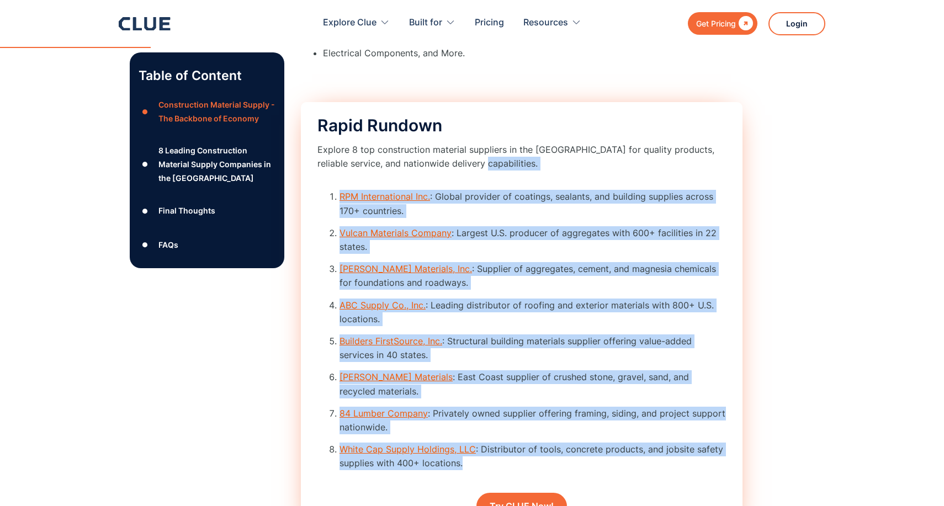 Image resolution: width=944 pixels, height=506 pixels. What do you see at coordinates (383, 305) in the screenshot?
I see `a: ABC Supply Co., Inc.` at bounding box center [383, 305].